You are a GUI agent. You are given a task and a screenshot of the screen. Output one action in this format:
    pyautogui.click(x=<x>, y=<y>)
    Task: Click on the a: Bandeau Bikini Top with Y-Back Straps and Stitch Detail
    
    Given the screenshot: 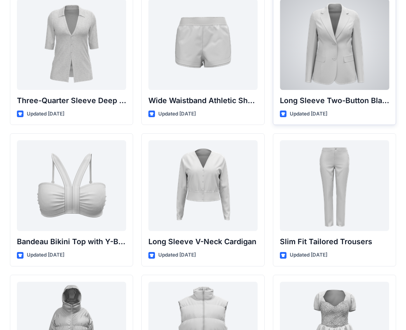 What is the action you would take?
    pyautogui.click(x=71, y=186)
    